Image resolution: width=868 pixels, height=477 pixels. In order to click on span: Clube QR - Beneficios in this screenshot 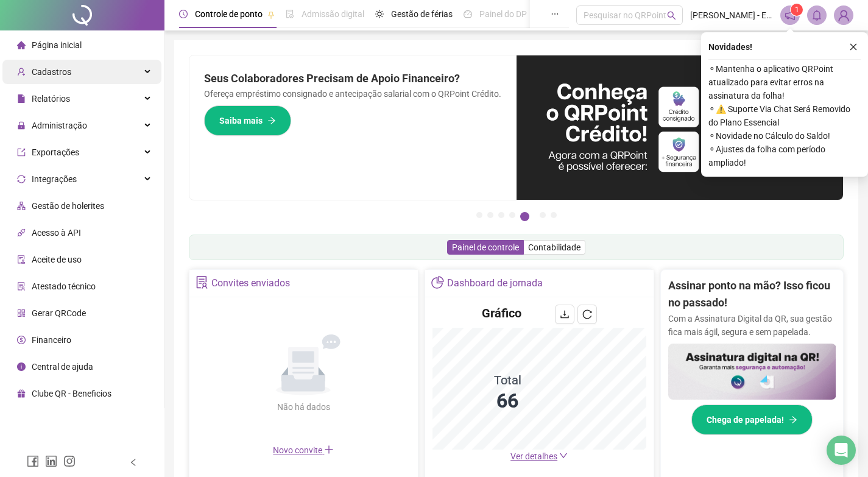, I will do `click(71, 393)`.